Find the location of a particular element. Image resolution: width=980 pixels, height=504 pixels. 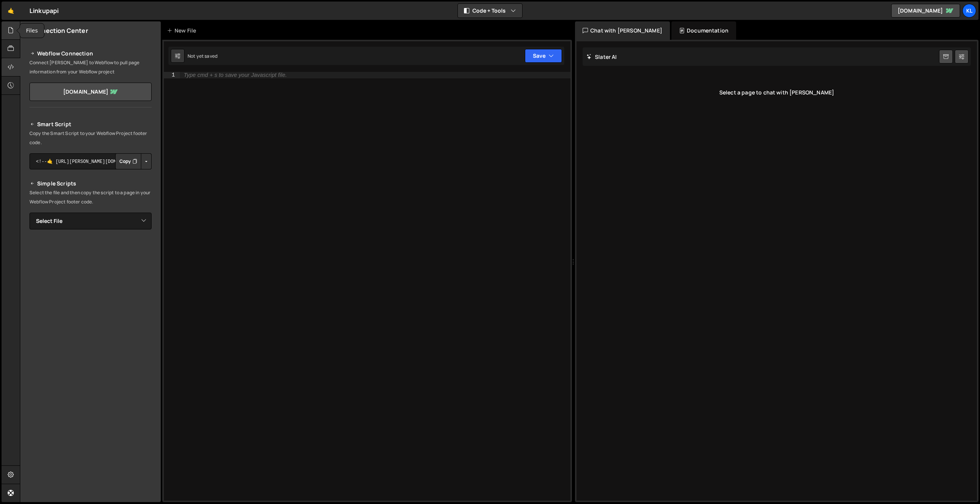

div: Documentation is located at coordinates (703, 31).